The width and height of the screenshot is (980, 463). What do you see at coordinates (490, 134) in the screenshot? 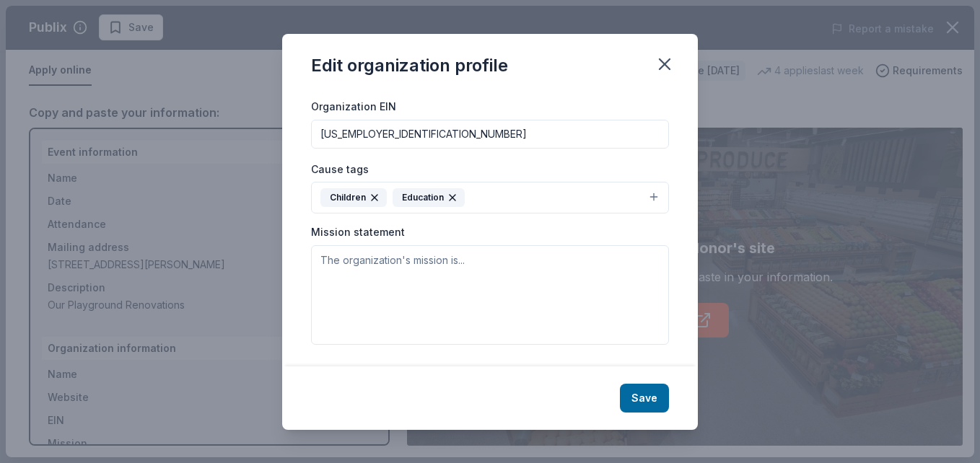
I see `input: 12-3456789` at bounding box center [490, 134].